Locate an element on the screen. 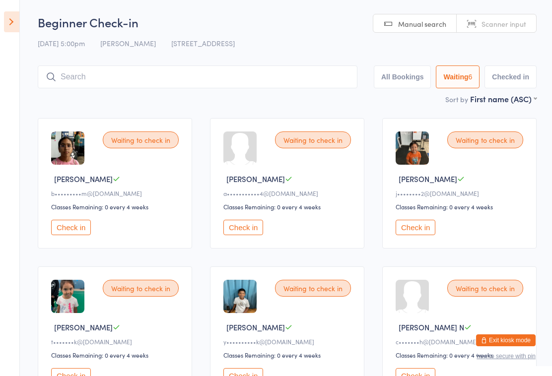  span: Manual search is located at coordinates (422, 24).